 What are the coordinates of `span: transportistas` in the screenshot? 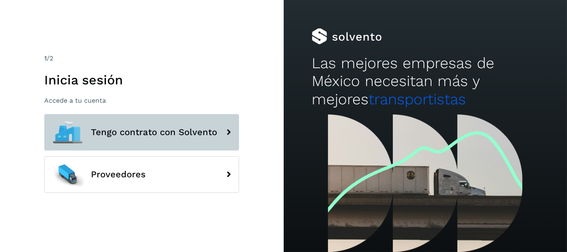 It's located at (417, 99).